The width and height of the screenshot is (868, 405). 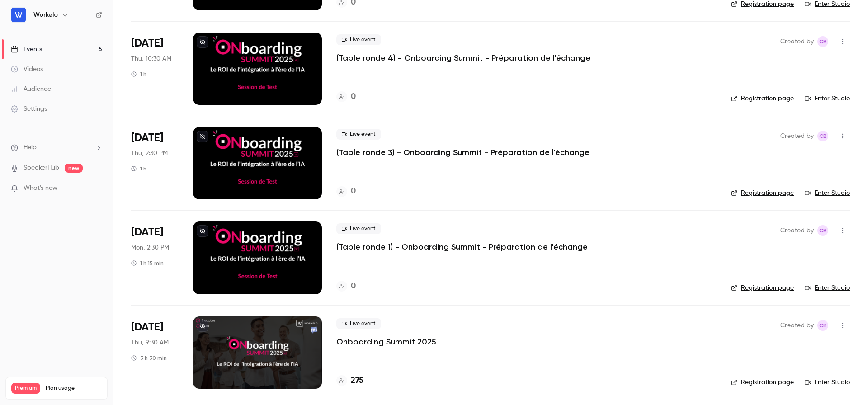 I want to click on p: (Table ronde 3) - Onboarding Summit - Préparation de l'échange, so click(x=463, y=153).